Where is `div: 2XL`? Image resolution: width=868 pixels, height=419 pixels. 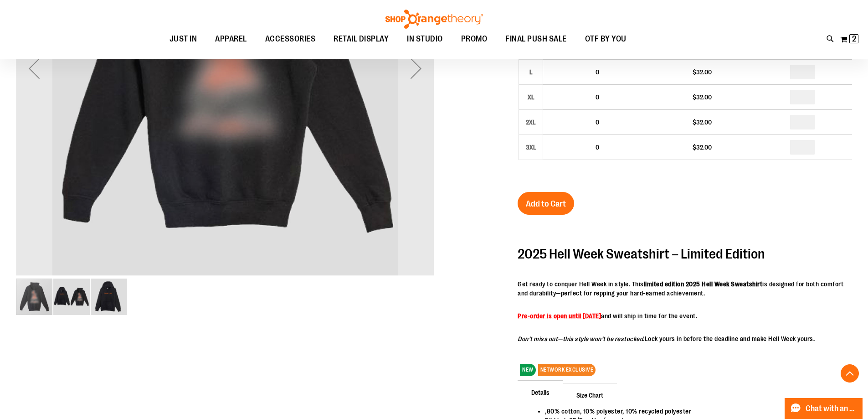
div: 2XL is located at coordinates (531, 122).